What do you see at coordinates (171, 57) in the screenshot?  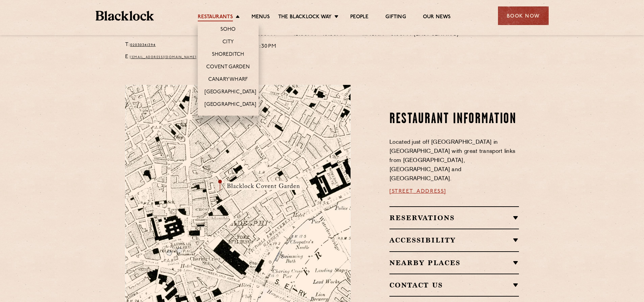 I see `p: E:` at bounding box center [171, 57].